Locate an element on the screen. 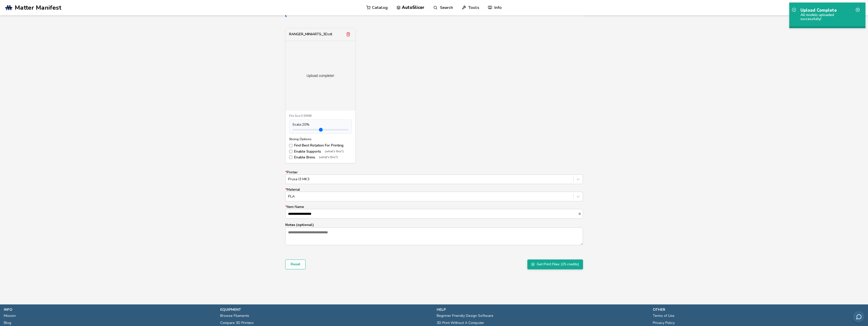 Image resolution: width=868 pixels, height=326 pixels. input: *Item Name is located at coordinates (432, 214).